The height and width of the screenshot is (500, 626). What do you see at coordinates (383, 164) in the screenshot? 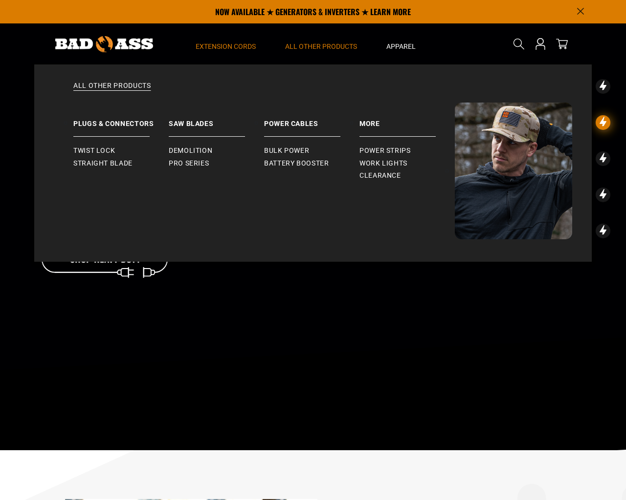
I see `span: Work Lights` at bounding box center [383, 164].